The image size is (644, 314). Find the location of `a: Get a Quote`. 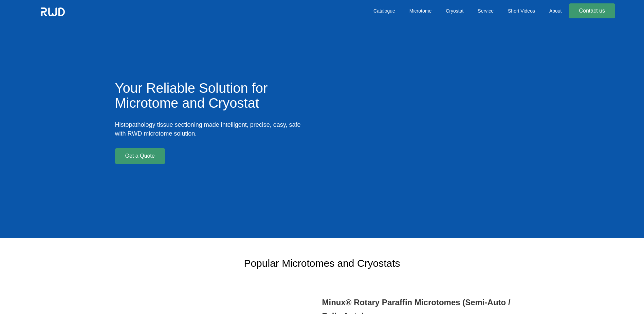

a: Get a Quote is located at coordinates (140, 156).